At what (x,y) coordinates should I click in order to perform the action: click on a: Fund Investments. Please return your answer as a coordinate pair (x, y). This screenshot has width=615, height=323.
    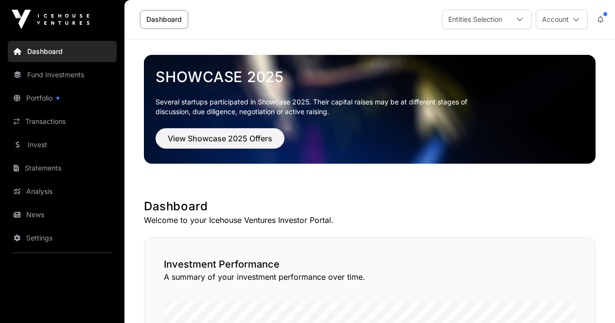
    Looking at the image, I should click on (62, 75).